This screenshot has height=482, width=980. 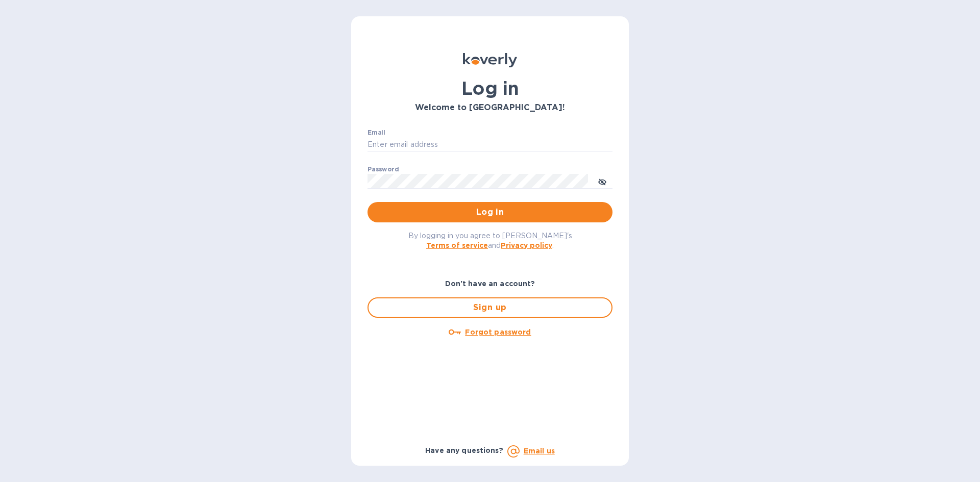 I want to click on img: Koverly, so click(x=490, y=60).